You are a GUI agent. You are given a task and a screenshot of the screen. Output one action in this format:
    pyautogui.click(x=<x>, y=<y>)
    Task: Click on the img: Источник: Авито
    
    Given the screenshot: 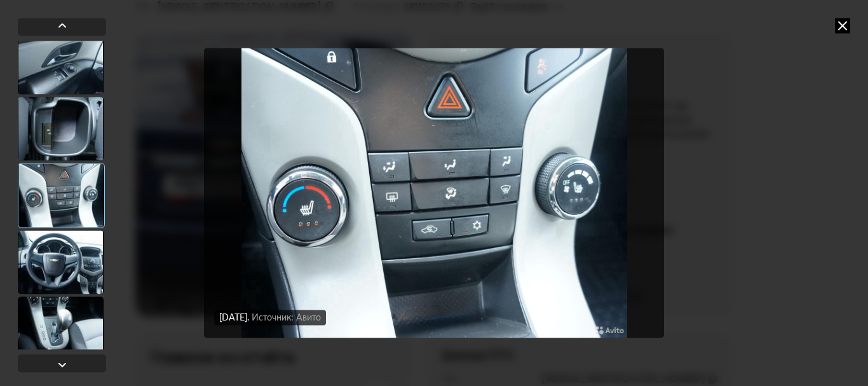 What is the action you would take?
    pyautogui.click(x=434, y=192)
    